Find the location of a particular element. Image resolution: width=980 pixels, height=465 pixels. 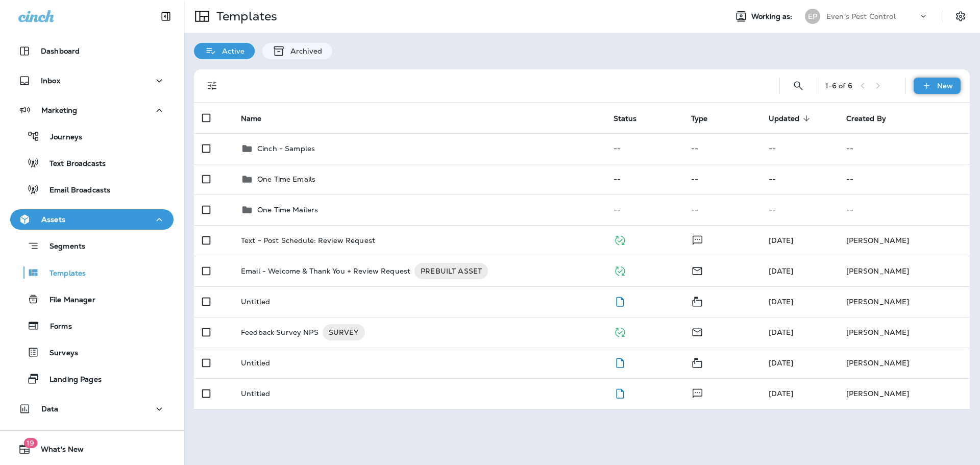

button: Search Templates is located at coordinates (799, 85).